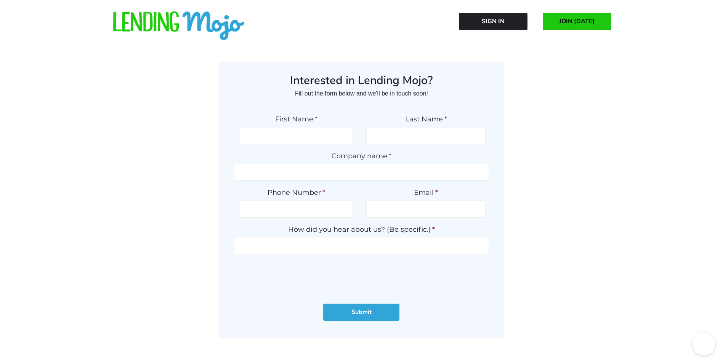 This screenshot has height=363, width=723. Describe the element at coordinates (361, 312) in the screenshot. I see `input: Submit` at that location.